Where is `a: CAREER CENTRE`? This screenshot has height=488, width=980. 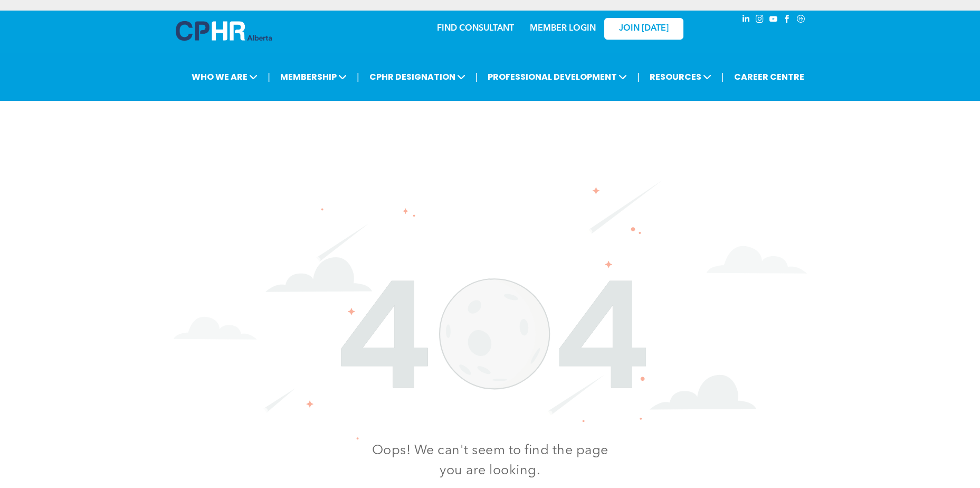 a: CAREER CENTRE is located at coordinates (769, 76).